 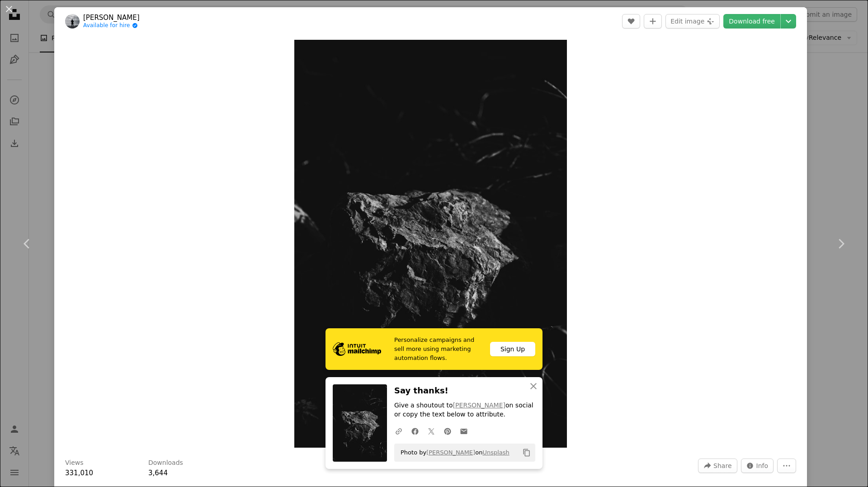 I want to click on button: Share this image, so click(x=718, y=466).